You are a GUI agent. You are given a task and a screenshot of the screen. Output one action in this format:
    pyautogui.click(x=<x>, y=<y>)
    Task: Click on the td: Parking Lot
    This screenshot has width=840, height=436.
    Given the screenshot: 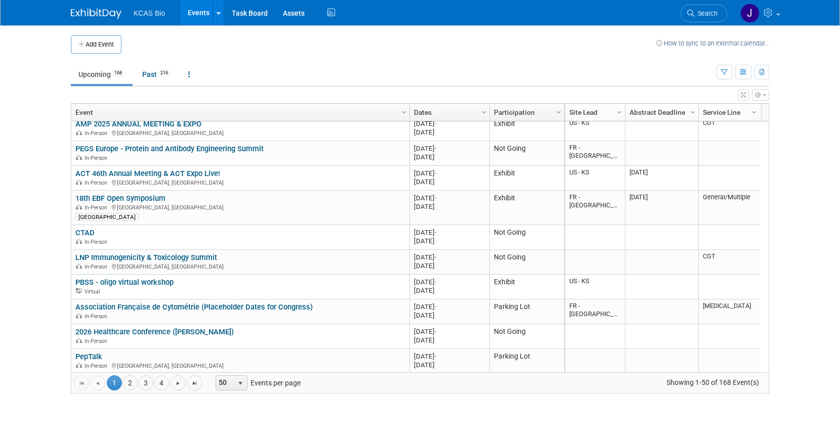 What is the action you would take?
    pyautogui.click(x=527, y=361)
    